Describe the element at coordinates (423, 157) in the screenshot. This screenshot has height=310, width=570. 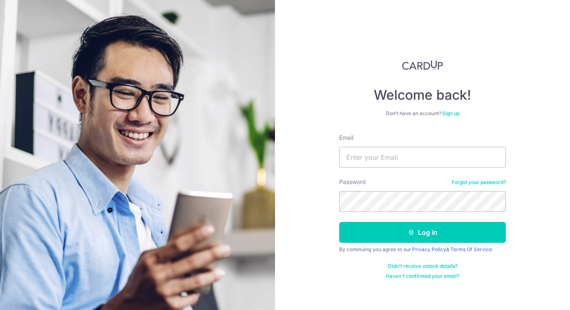
I see `input: Enter your Email` at that location.